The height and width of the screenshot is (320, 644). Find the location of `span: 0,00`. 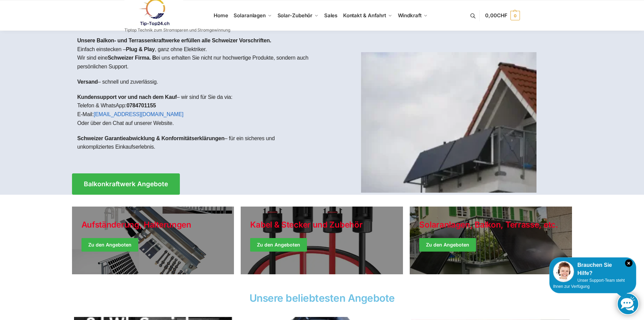

span: 0,00 is located at coordinates (496, 15).